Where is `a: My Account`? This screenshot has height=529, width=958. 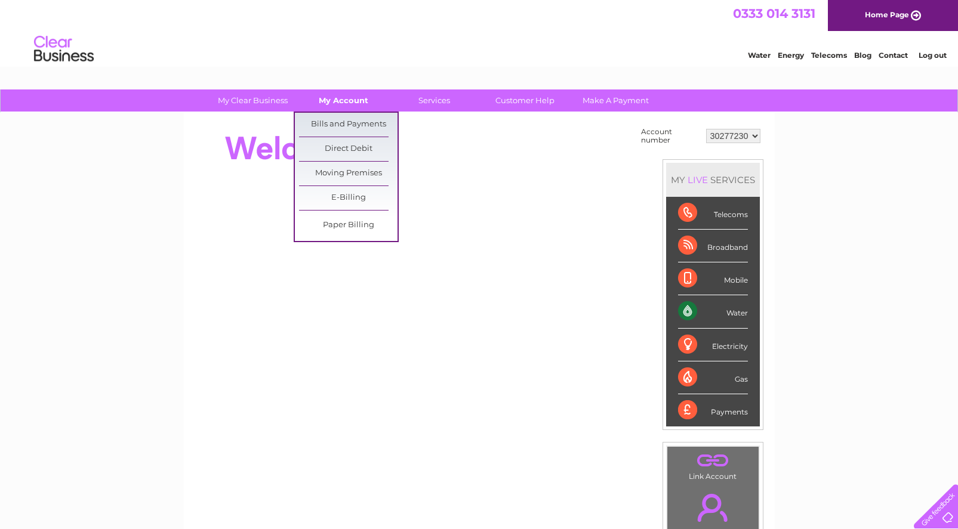 a: My Account is located at coordinates (343, 100).